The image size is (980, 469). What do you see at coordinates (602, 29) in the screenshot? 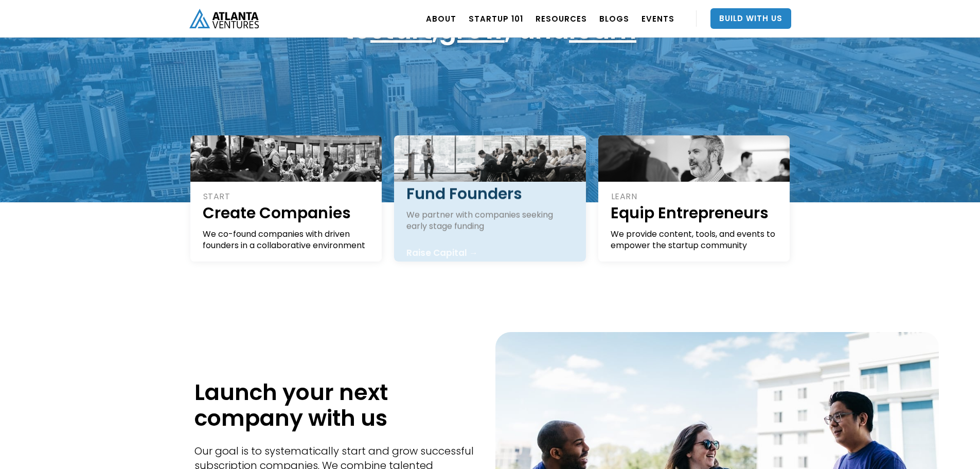
I see `a: learn` at bounding box center [602, 29].